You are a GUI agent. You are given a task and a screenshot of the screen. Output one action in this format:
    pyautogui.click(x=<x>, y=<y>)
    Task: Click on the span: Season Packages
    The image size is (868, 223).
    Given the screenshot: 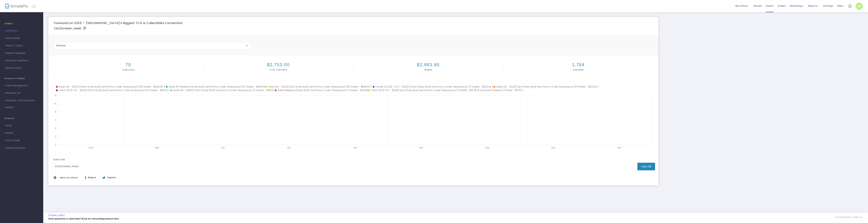 What is the action you would take?
    pyautogui.click(x=22, y=53)
    